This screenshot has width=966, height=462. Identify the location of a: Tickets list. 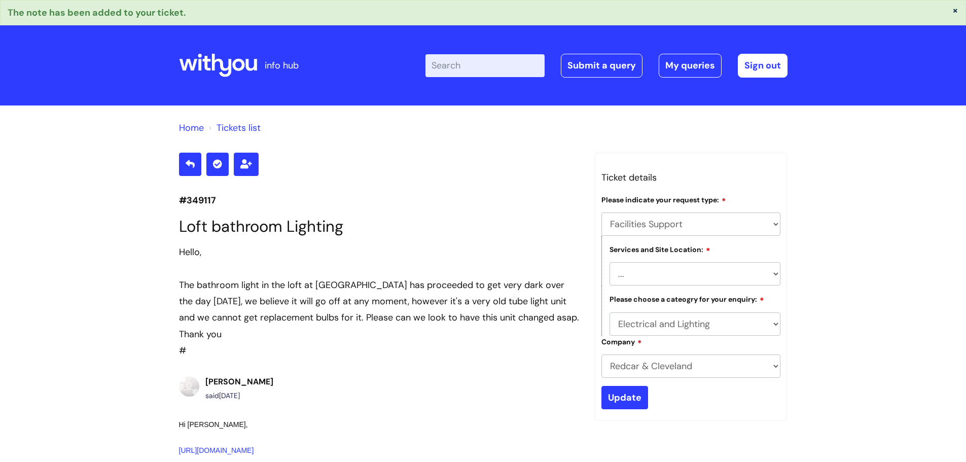
(238, 128).